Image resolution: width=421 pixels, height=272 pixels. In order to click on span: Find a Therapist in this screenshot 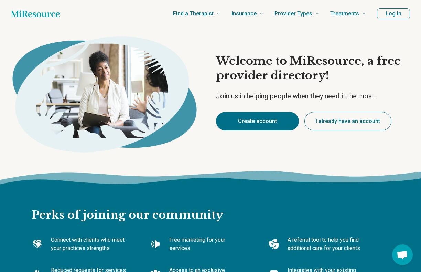, I will do `click(193, 14)`.